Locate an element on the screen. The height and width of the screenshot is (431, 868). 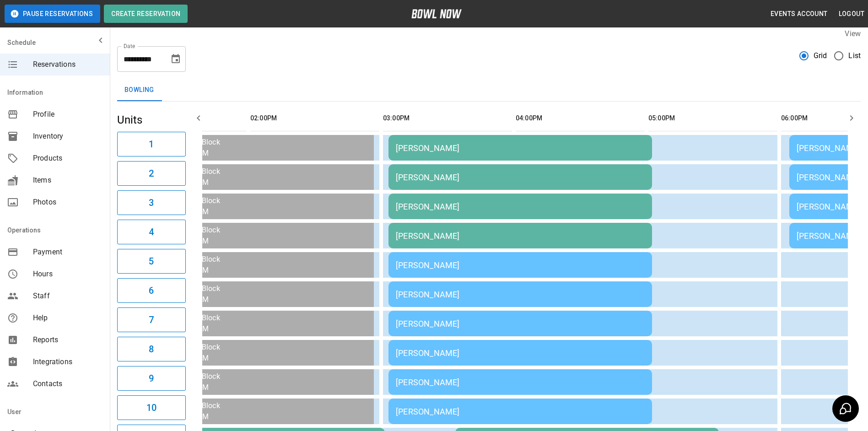
h5: Units is located at coordinates (152, 120).